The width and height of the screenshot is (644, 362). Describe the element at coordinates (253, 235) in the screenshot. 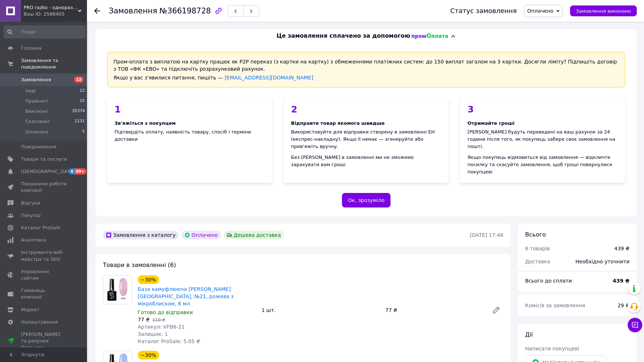

I see `div: Дешева доставка` at that location.